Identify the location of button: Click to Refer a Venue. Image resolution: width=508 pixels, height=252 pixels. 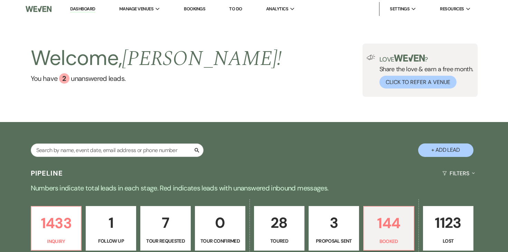
(417, 82).